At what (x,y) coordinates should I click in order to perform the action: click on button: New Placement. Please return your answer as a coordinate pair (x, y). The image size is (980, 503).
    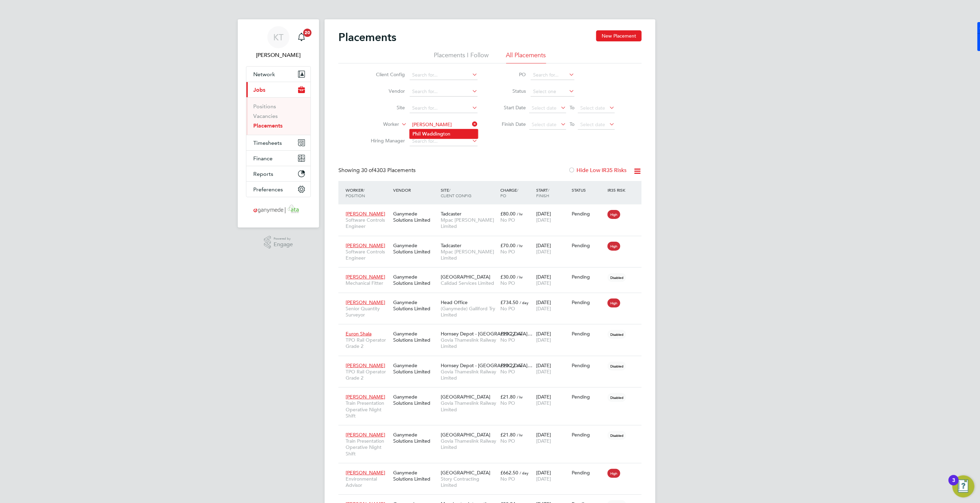
    Looking at the image, I should click on (619, 36).